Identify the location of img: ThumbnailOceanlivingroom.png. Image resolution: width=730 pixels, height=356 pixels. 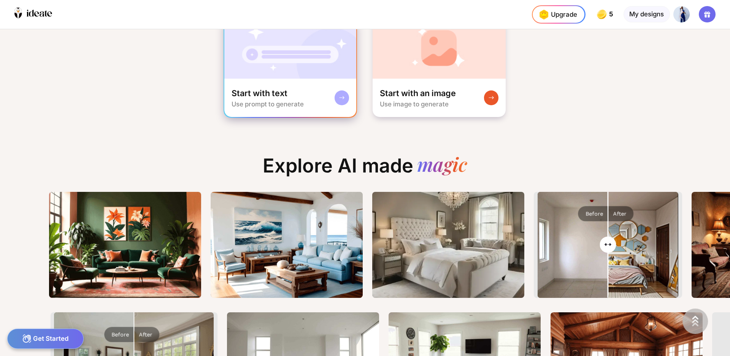
(287, 245).